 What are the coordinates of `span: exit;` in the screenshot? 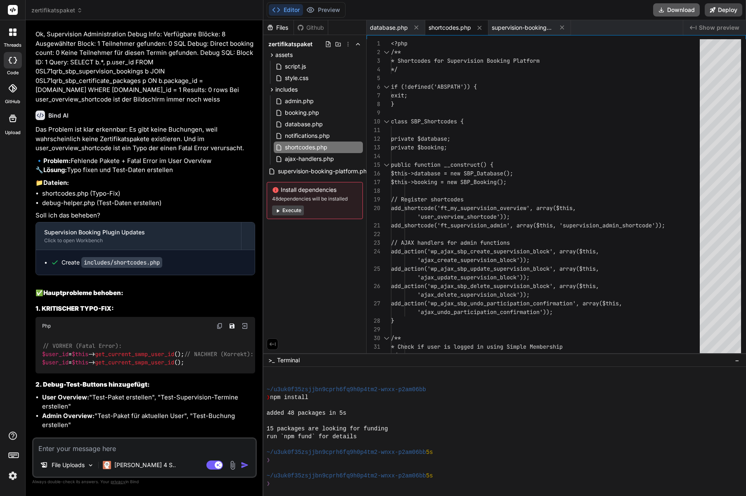 It's located at (399, 95).